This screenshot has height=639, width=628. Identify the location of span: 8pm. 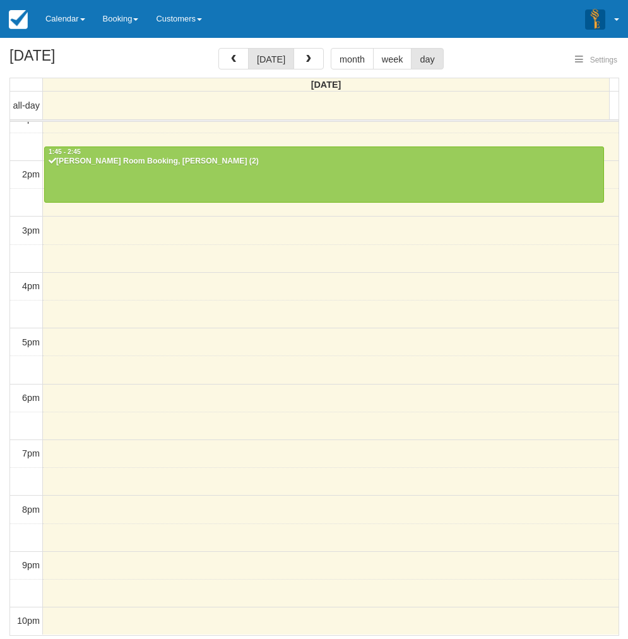
(31, 509).